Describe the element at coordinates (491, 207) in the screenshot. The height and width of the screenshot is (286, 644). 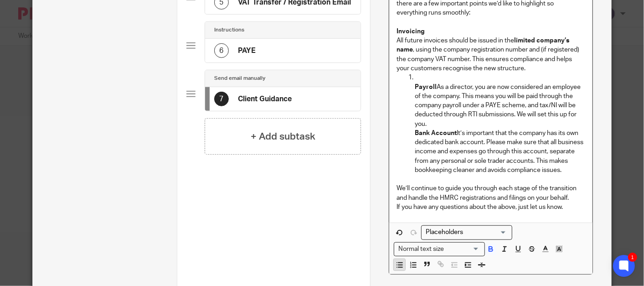
I see `p: If you have any questions about the above, just let us know.` at that location.